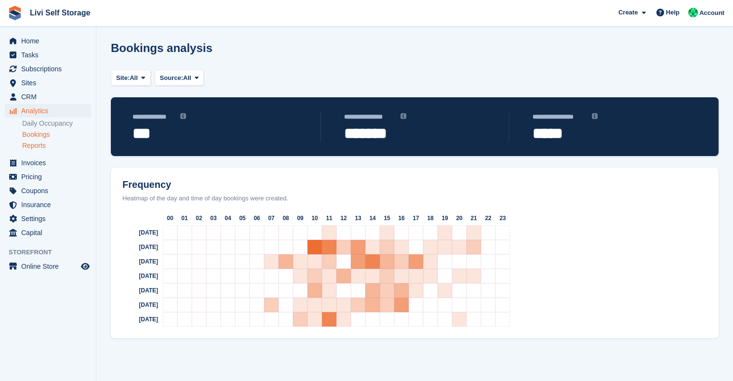 The width and height of the screenshot is (733, 381). What do you see at coordinates (50, 111) in the screenshot?
I see `span: Analytics` at bounding box center [50, 111].